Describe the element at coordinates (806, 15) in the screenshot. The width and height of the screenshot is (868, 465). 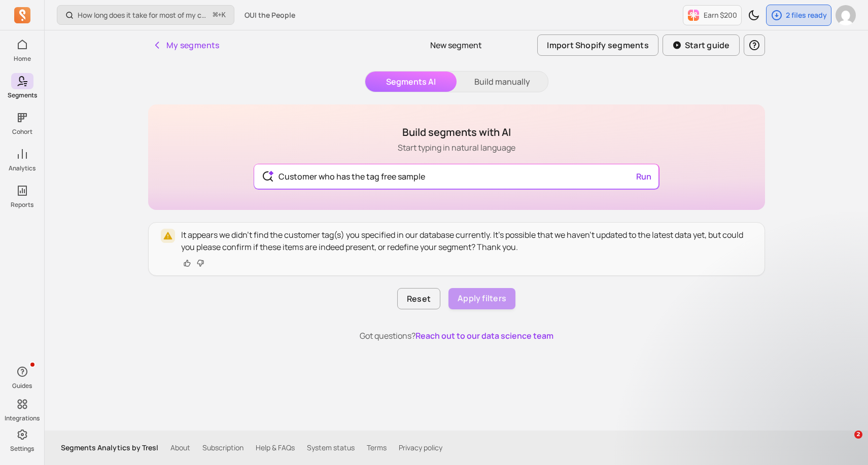
I see `p: 2 files ready` at that location.